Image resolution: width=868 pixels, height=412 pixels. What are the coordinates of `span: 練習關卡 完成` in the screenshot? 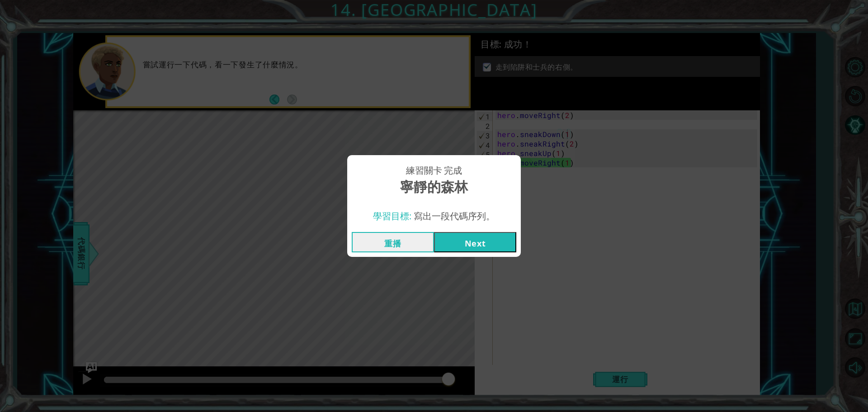 It's located at (434, 171).